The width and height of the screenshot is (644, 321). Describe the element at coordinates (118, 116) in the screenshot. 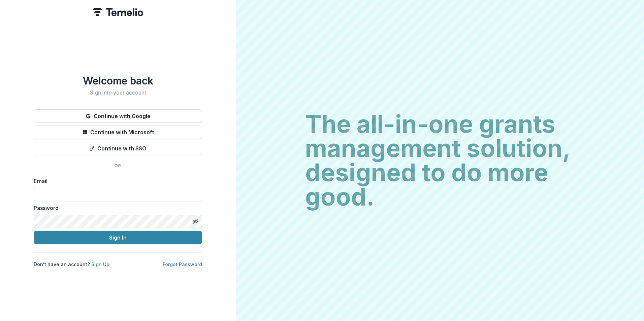

I see `button: Continue with Google` at that location.